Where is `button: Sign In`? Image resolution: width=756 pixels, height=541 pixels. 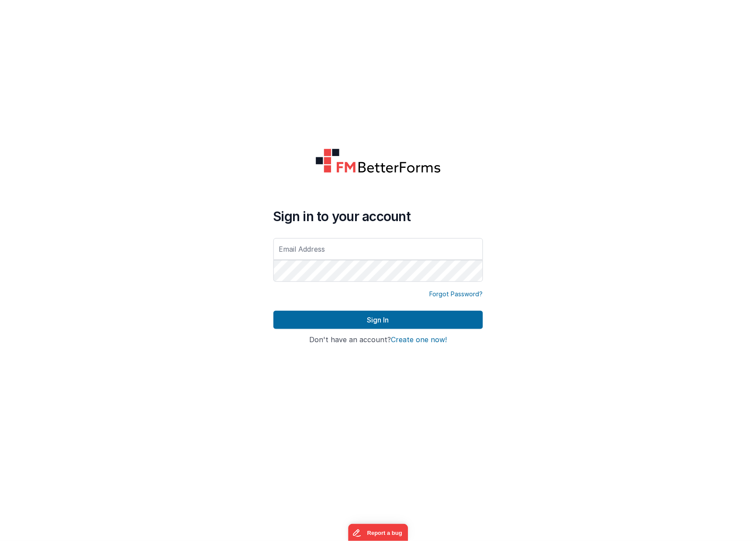 button: Sign In is located at coordinates (379, 320).